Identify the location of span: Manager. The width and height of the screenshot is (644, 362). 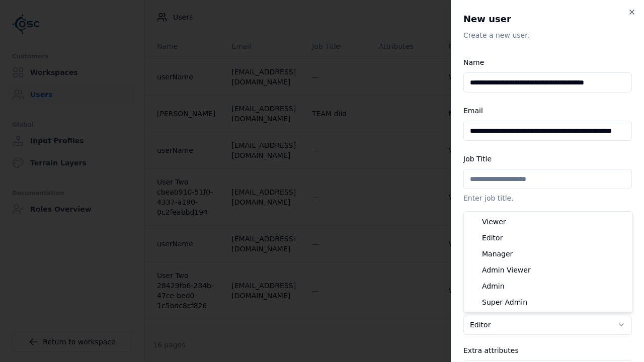
(496, 254).